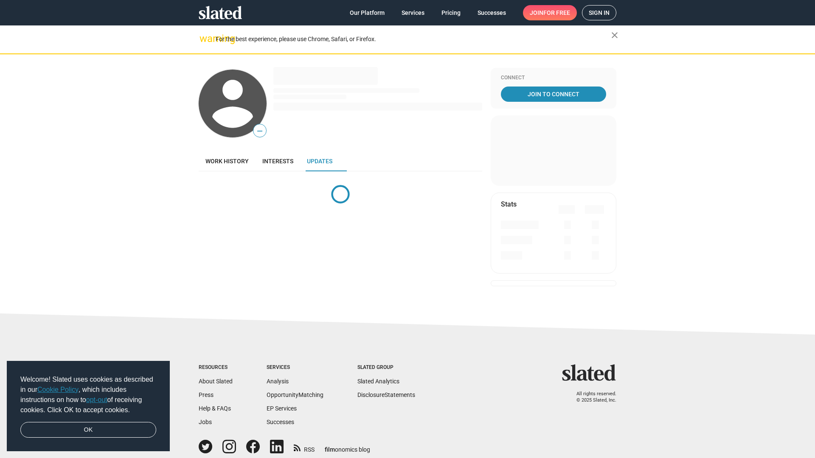 This screenshot has width=815, height=458. I want to click on div: Connect, so click(553, 78).